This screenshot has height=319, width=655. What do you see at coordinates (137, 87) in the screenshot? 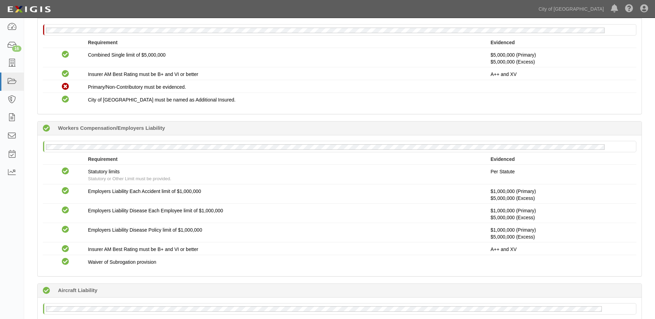
I see `span: Primary/Non-Contributory must be evidenced.` at bounding box center [137, 87].